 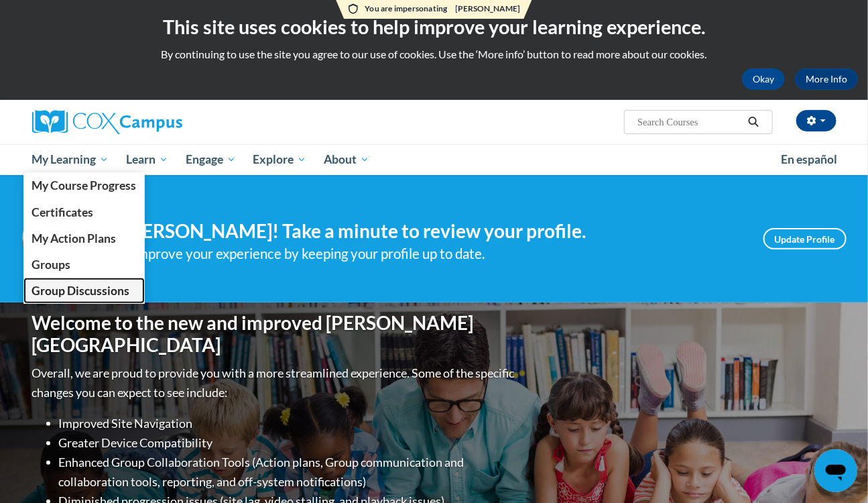 What do you see at coordinates (107, 122) in the screenshot?
I see `img: Cox Campus` at bounding box center [107, 122].